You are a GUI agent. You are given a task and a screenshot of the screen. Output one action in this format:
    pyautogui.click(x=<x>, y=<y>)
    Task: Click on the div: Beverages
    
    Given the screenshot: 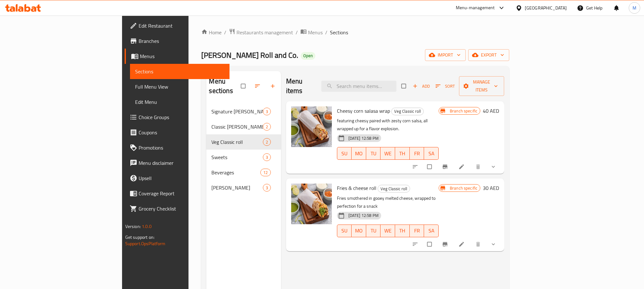 What is the action you would take?
    pyautogui.click(x=236, y=172)
    